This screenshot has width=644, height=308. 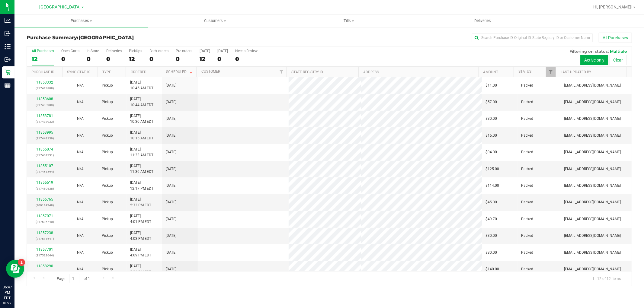 I want to click on p: (317469638), so click(x=44, y=188).